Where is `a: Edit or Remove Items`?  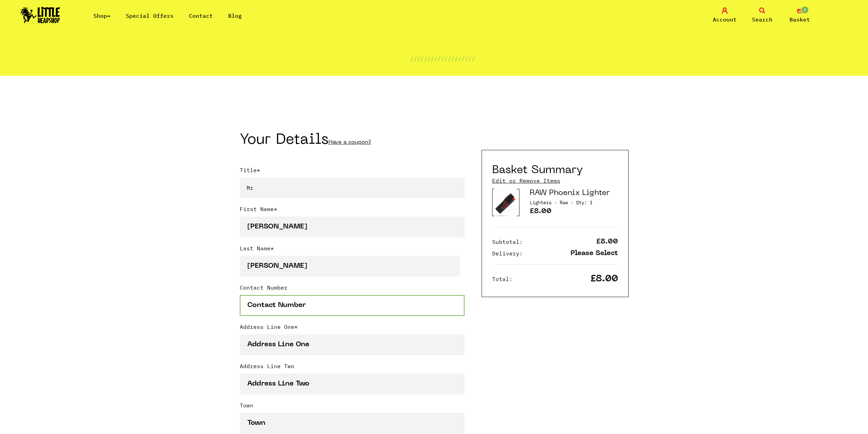
a: Edit or Remove Items is located at coordinates (526, 181).